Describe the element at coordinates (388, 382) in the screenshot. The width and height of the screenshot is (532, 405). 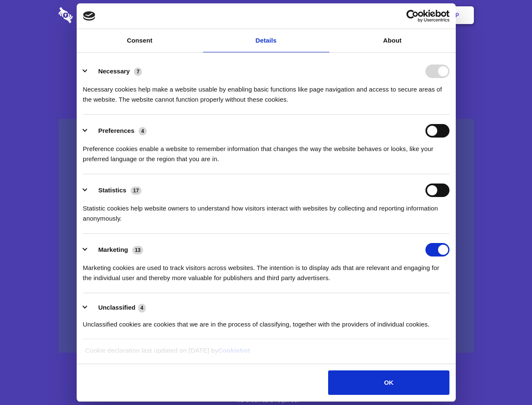
I see `button: OK` at that location.